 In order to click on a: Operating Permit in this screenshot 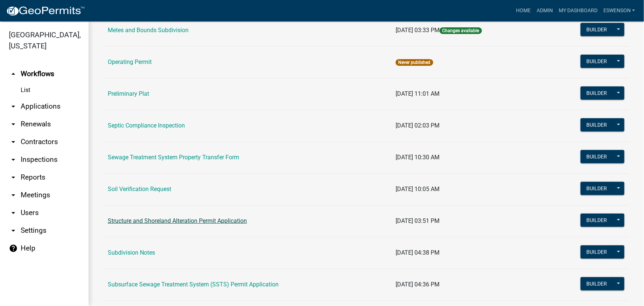, I will do `click(130, 62)`.